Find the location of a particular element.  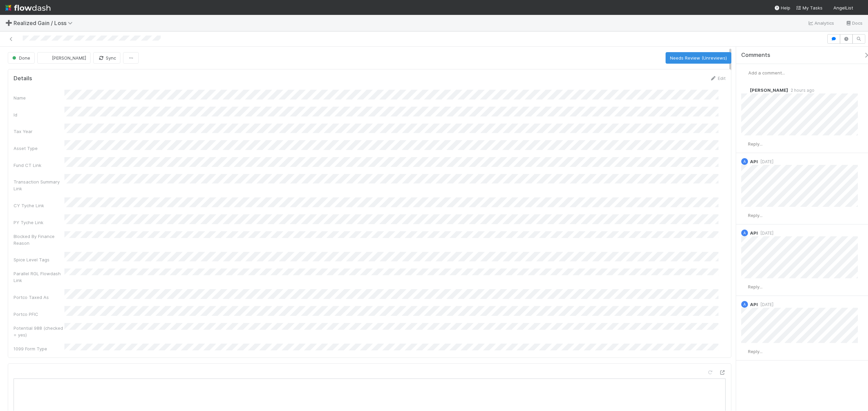

button: Needs Review (Unreviews) is located at coordinates (699, 58).